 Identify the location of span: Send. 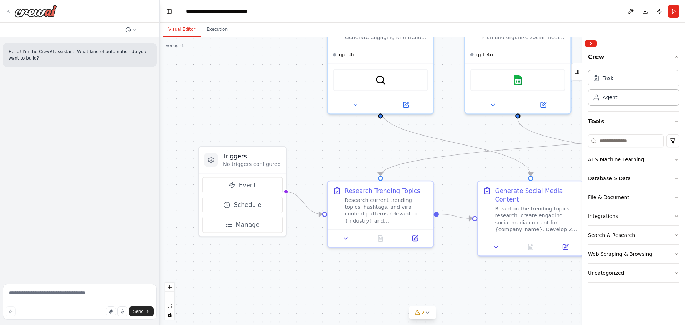
(138, 312).